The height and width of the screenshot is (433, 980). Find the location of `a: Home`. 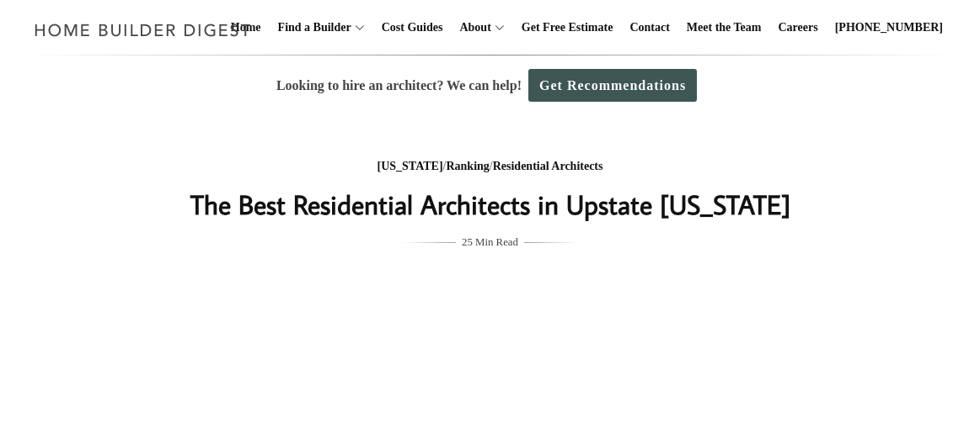

a: Home is located at coordinates (246, 27).